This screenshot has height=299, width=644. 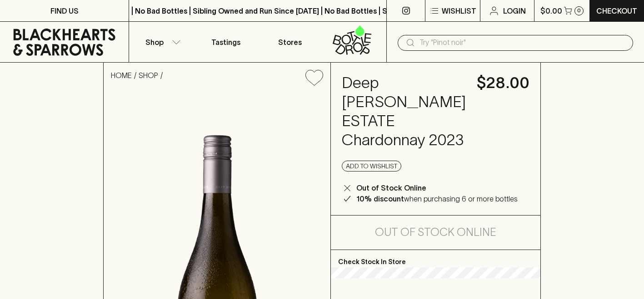 What do you see at coordinates (503, 83) in the screenshot?
I see `h4: $28.00` at bounding box center [503, 83].